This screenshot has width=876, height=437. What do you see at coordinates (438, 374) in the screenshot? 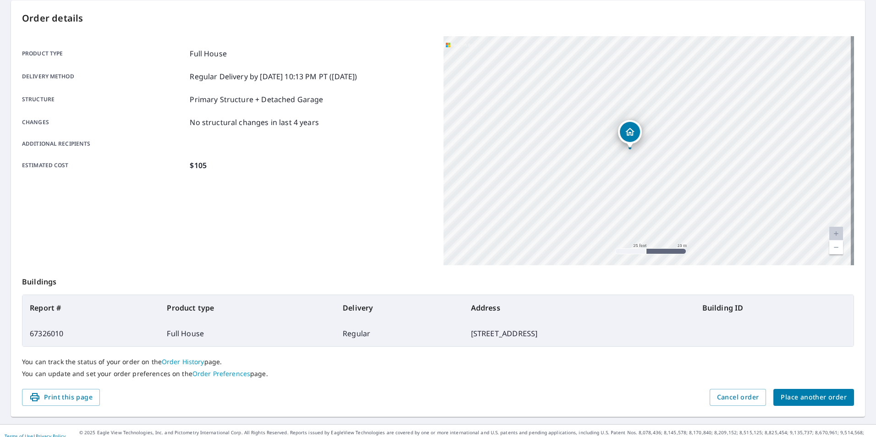
I see `p: You can update and set your order preferences on the page.` at bounding box center [438, 374].